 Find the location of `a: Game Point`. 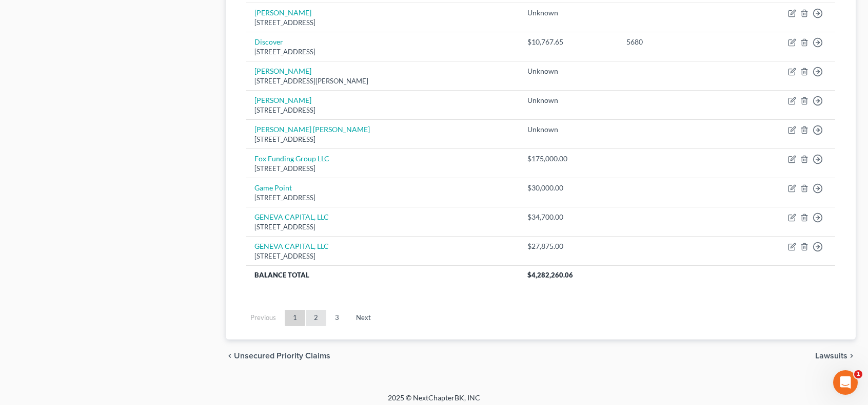

a: Game Point is located at coordinates (272, 187).